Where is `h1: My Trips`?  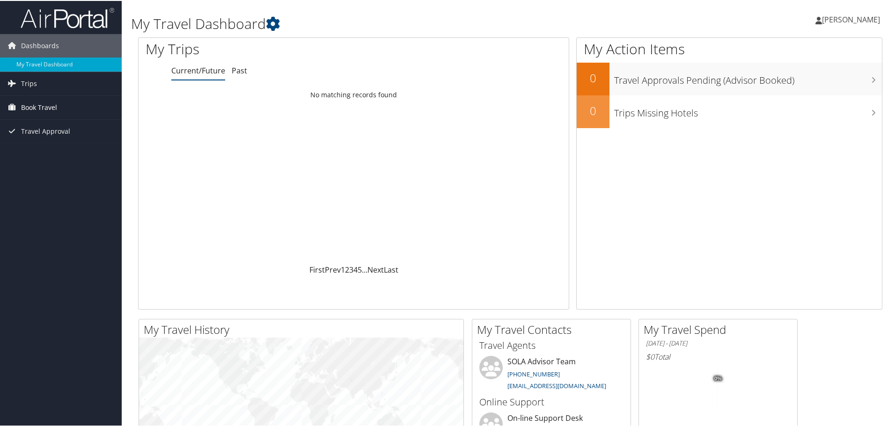 h1: My Trips is located at coordinates (264, 48).